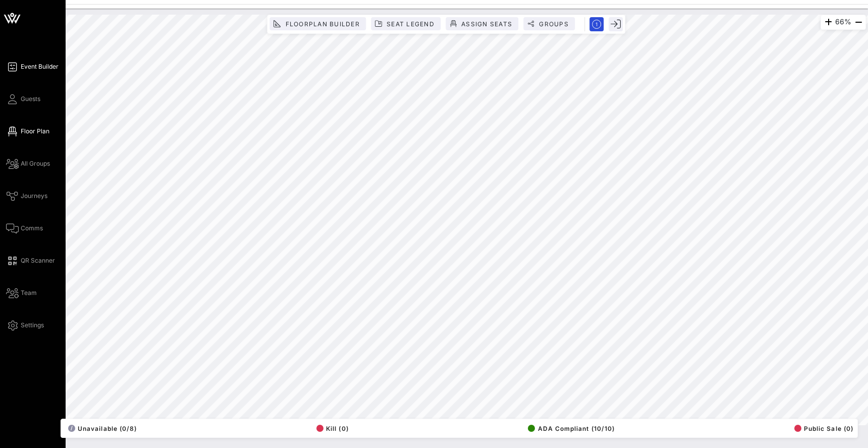 This screenshot has height=448, width=868. I want to click on span: ADA Compliant (10/10), so click(571, 428).